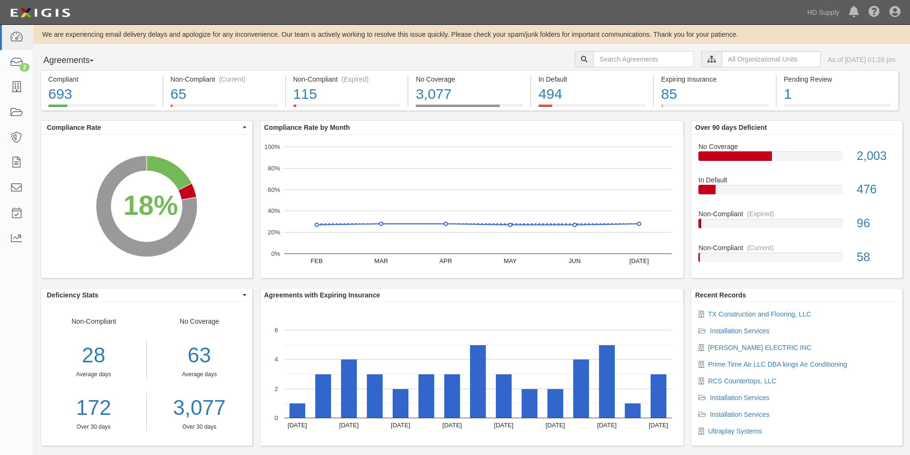  What do you see at coordinates (574, 261) in the screenshot?
I see `text: JUN` at bounding box center [574, 261].